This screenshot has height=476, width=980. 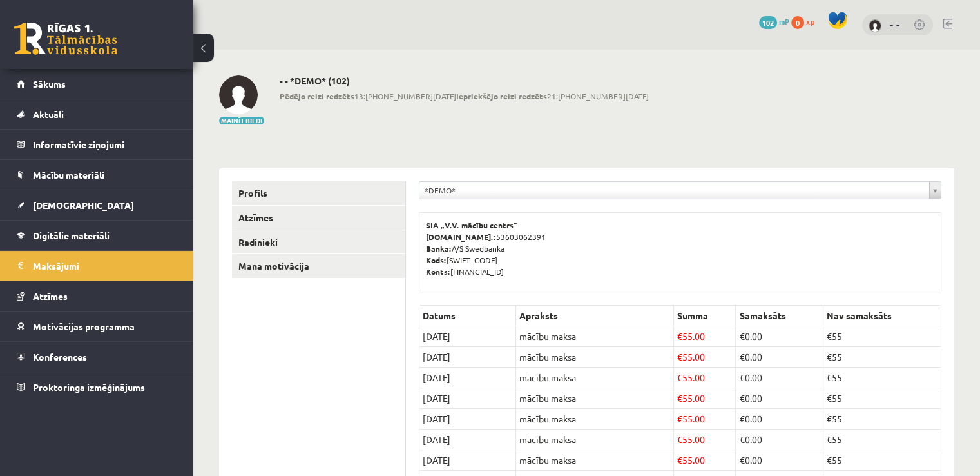 What do you see at coordinates (97, 114) in the screenshot?
I see `a: Aktuāli` at bounding box center [97, 114].